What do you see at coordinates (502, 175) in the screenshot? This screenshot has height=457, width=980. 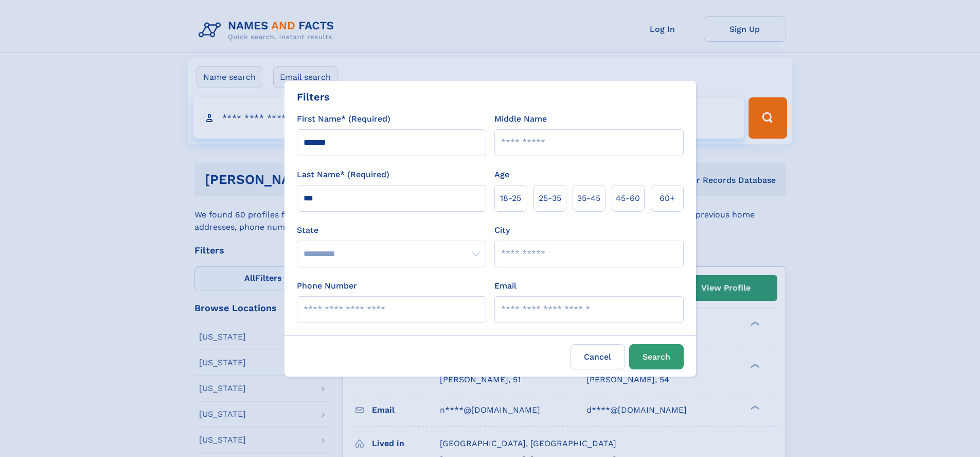 I see `label: Age` at bounding box center [502, 175].